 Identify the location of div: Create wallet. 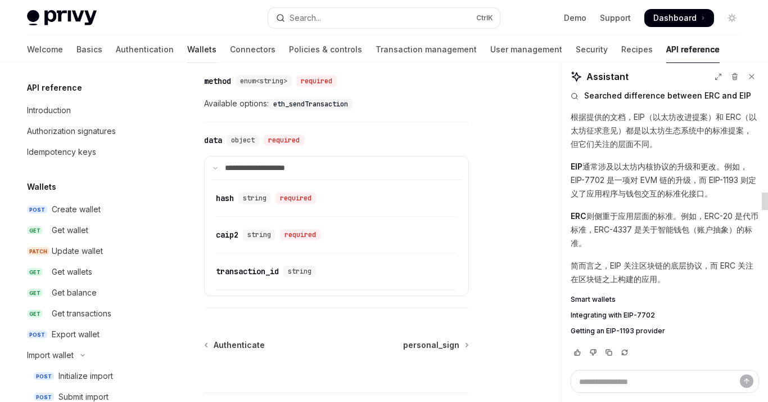
(76, 209).